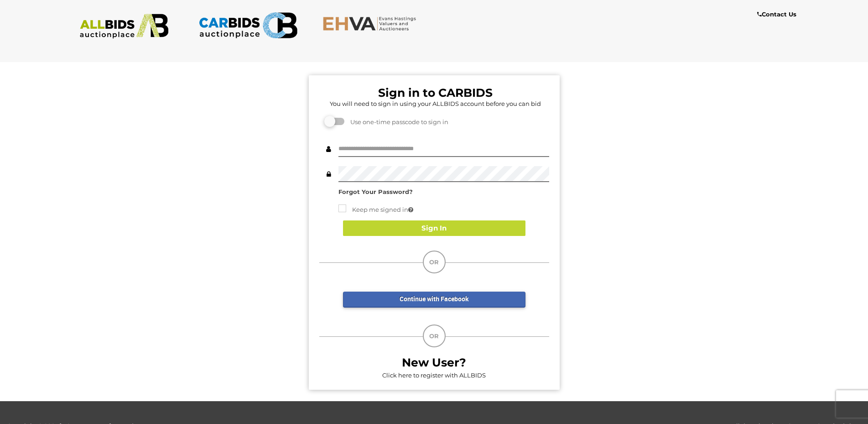 The image size is (868, 424). Describe the element at coordinates (124, 26) in the screenshot. I see `img: ALLBIDS.com.au` at that location.